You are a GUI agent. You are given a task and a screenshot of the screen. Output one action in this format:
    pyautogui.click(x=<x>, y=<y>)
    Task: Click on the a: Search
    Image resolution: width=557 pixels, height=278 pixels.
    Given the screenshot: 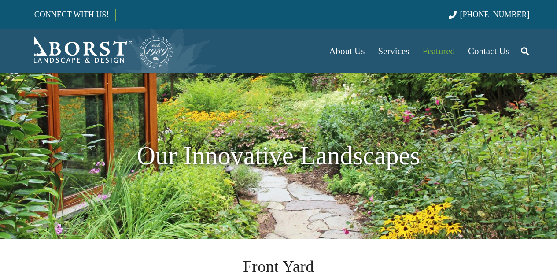 What is the action you would take?
    pyautogui.click(x=525, y=51)
    